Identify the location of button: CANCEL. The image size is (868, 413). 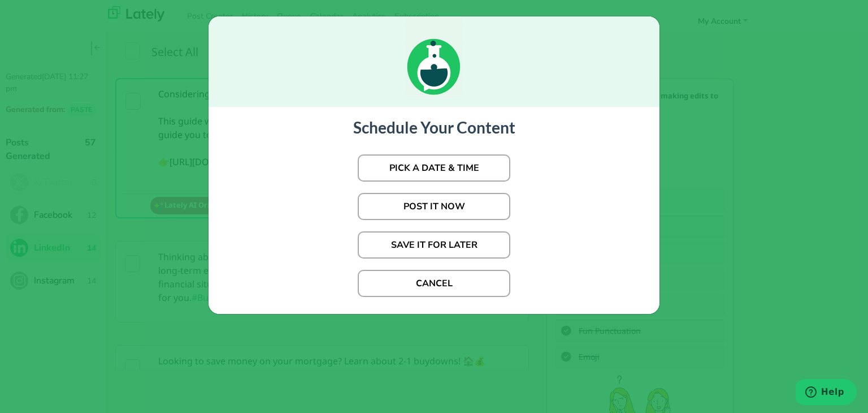
(434, 284).